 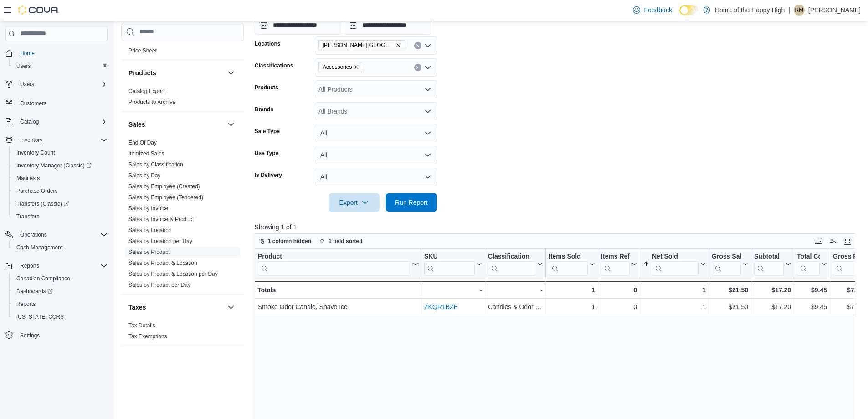 I want to click on button: Catalog, so click(x=57, y=122).